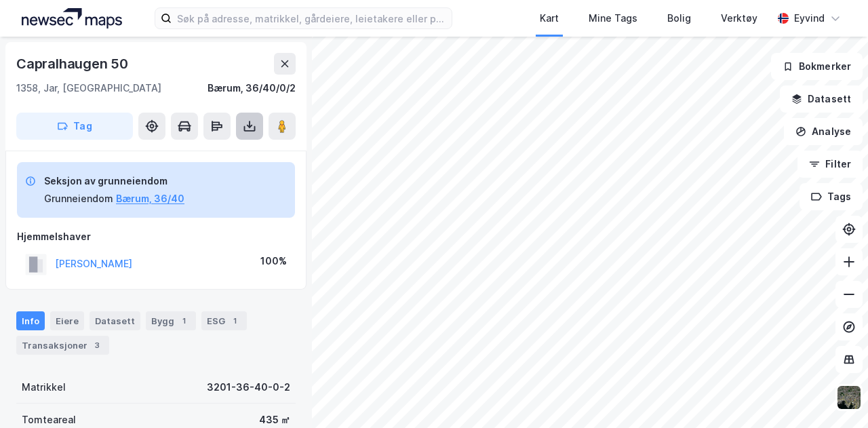 The image size is (868, 428). What do you see at coordinates (75, 126) in the screenshot?
I see `button: Tag` at bounding box center [75, 126].